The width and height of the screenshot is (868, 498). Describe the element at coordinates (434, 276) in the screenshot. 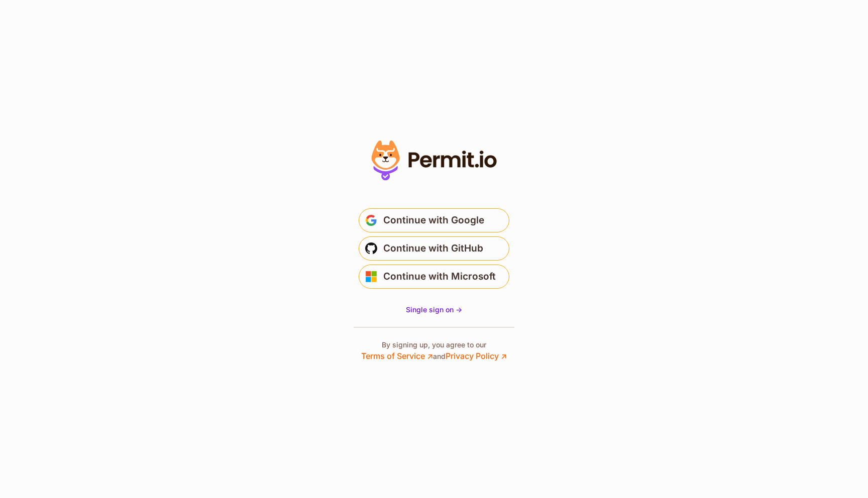

I see `button: Continue with Microsoft` at that location.